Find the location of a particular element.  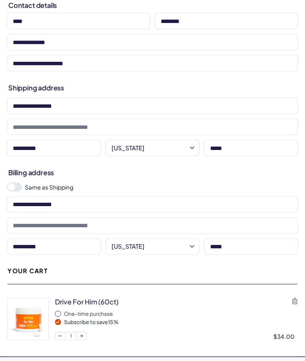

div: One-time purchase is located at coordinates (181, 314).